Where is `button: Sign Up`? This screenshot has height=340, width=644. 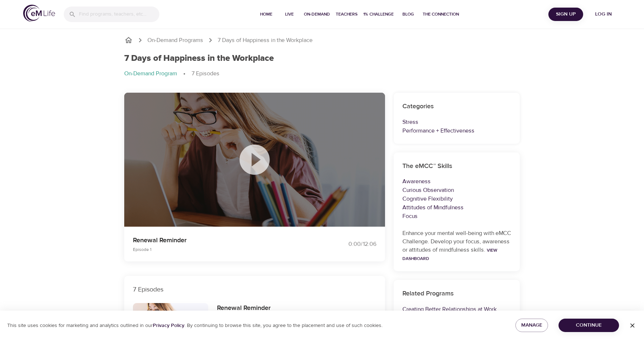
button: Sign Up is located at coordinates (566, 14).